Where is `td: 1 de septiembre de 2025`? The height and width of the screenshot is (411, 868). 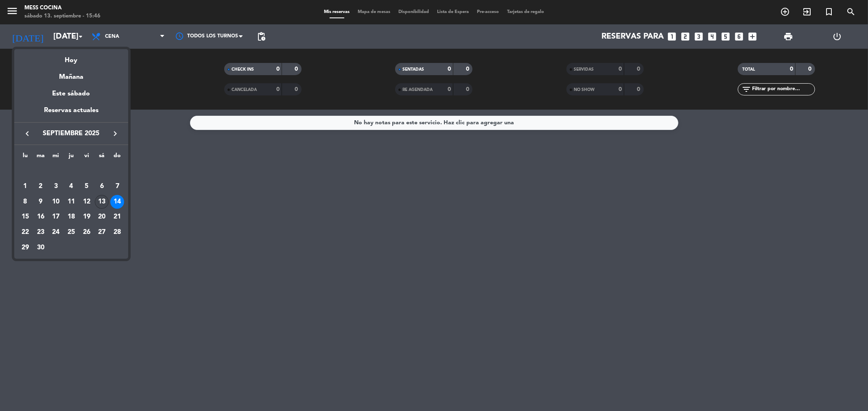 td: 1 de septiembre de 2025 is located at coordinates (25, 186).